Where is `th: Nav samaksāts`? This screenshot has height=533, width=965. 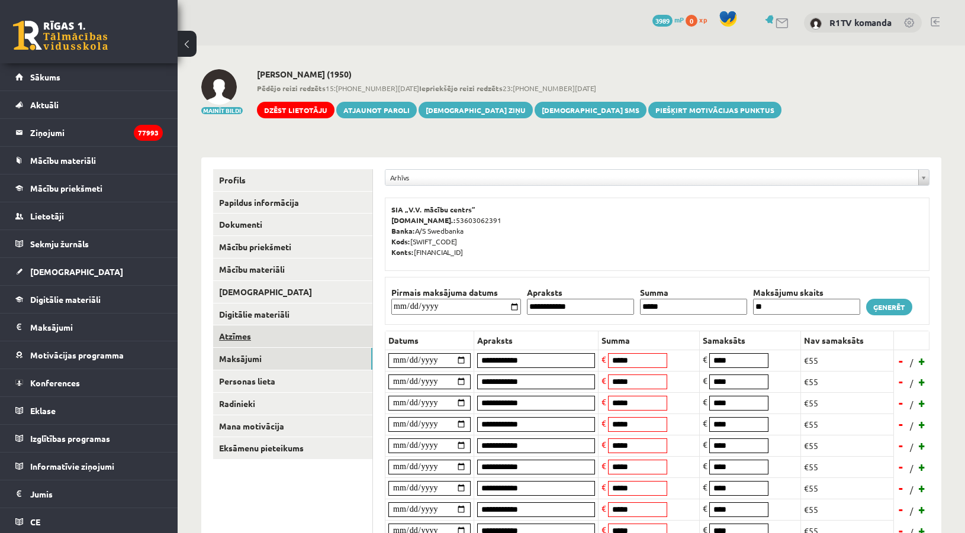 th: Nav samaksāts is located at coordinates (847, 340).